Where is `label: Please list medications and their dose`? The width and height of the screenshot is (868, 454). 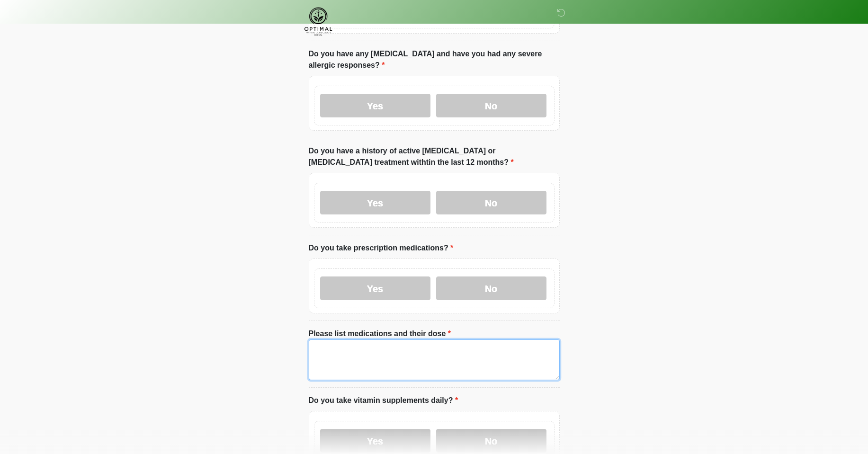 label: Please list medications and their dose is located at coordinates (380, 334).